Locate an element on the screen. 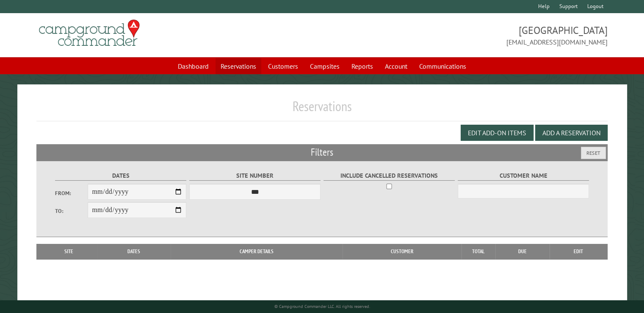 The image size is (644, 313). img: Campground Commander is located at coordinates (89, 33).